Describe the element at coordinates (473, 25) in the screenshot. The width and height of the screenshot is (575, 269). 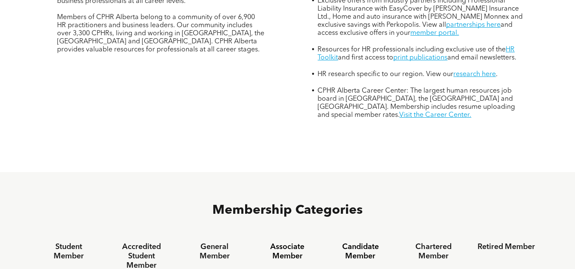
I see `a: partnerships here` at that location.